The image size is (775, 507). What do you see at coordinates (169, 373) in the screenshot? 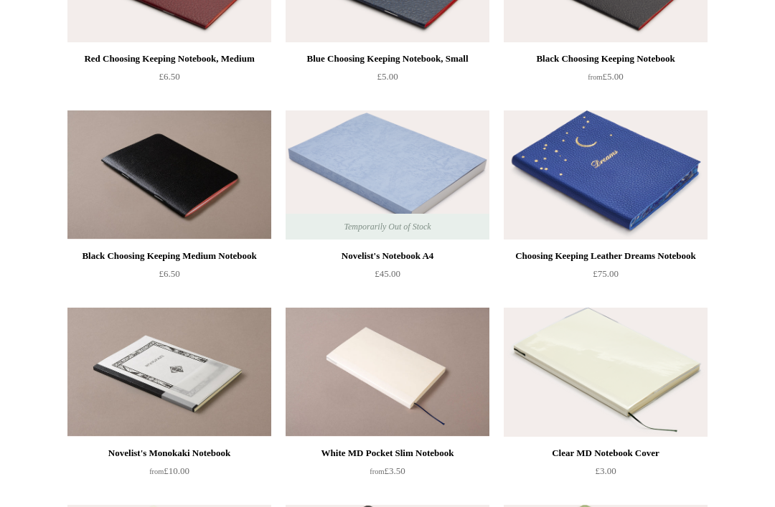
I see `img: Novelist's Monokaki Notebook` at bounding box center [169, 373].